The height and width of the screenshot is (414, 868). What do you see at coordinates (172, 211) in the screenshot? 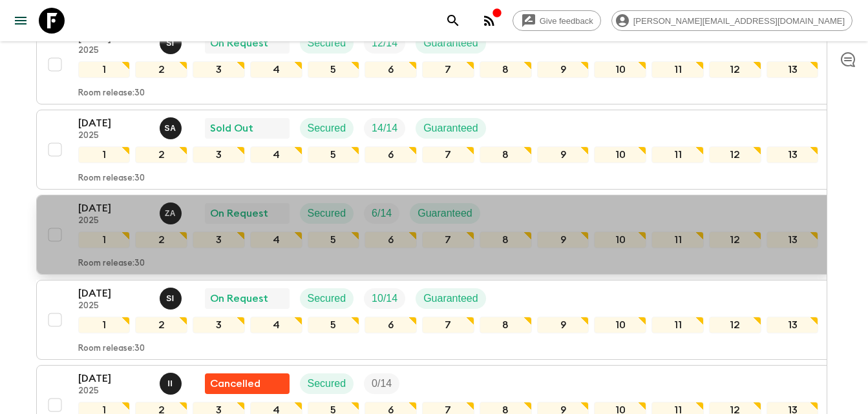
I see `span: Zakaria Achahri` at bounding box center [172, 211].